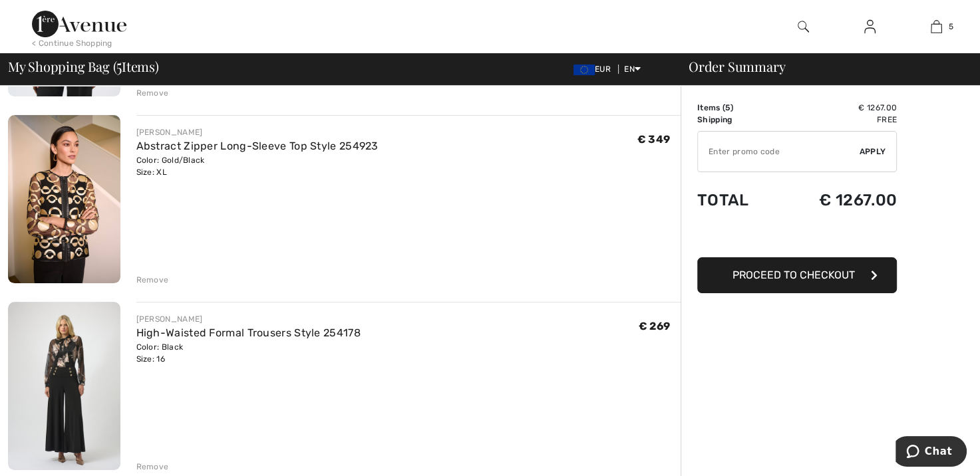  What do you see at coordinates (778, 152) in the screenshot?
I see `input: Promo code` at bounding box center [778, 152].